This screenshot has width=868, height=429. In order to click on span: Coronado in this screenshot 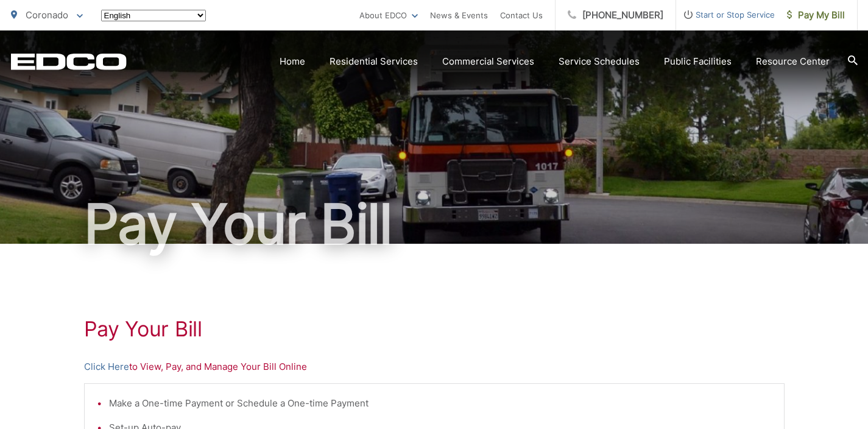, I will do `click(47, 14)`.